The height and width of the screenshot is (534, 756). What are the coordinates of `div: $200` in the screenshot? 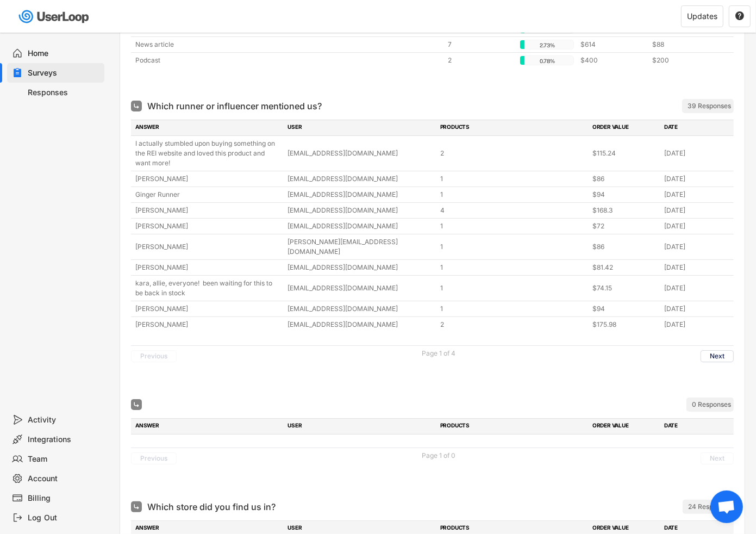 It's located at (685, 61).